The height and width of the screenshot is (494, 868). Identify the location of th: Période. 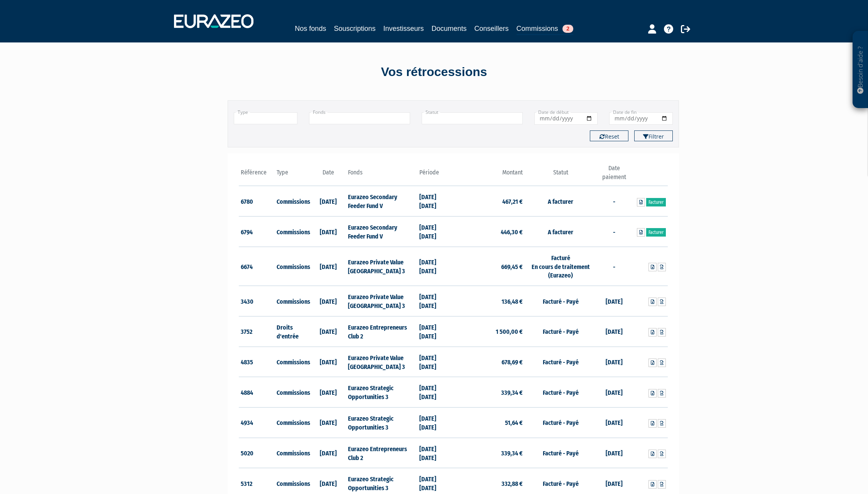
(435, 175).